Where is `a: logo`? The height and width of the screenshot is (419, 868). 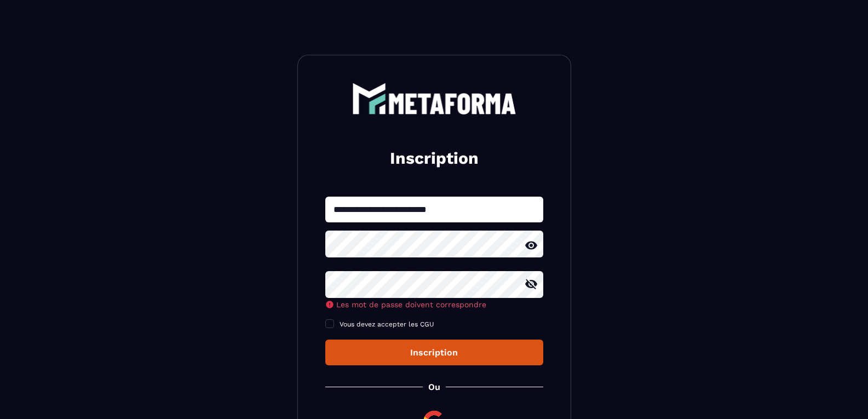 a: logo is located at coordinates (434, 99).